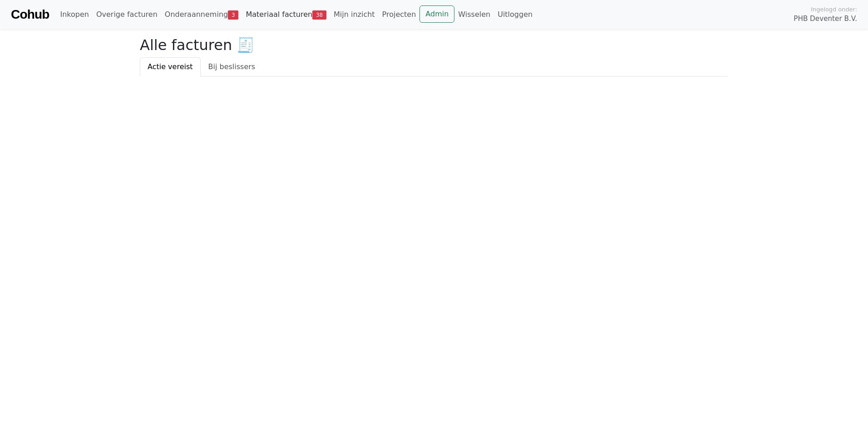 Image resolution: width=868 pixels, height=434 pixels. Describe the element at coordinates (232, 67) in the screenshot. I see `a: Bij beslissers` at that location.